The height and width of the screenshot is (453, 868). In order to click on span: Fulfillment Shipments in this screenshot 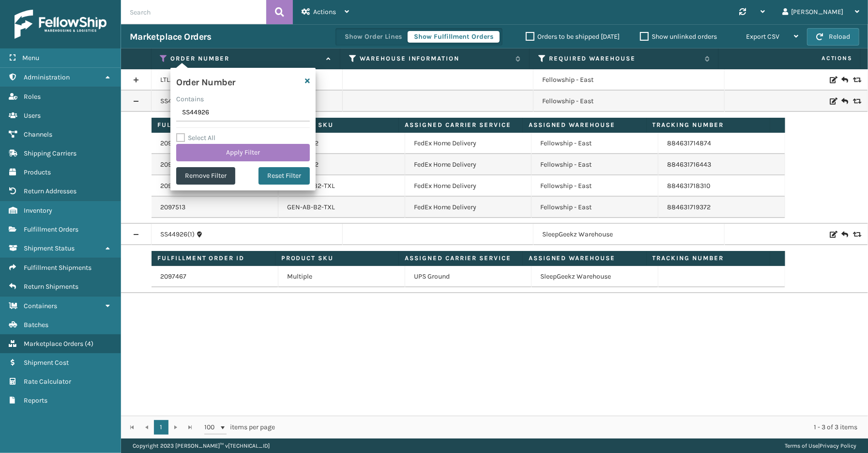, I will do `click(58, 267)`.